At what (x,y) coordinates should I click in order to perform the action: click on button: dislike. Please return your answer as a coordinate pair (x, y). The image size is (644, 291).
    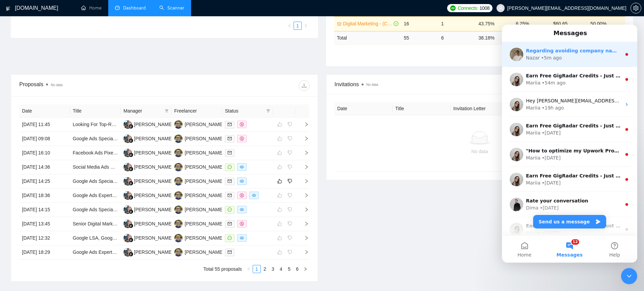
    Looking at the image, I should click on (290, 182).